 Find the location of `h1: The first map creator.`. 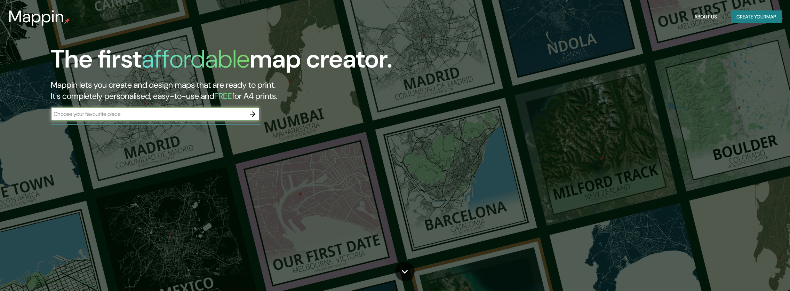

h1: The first map creator. is located at coordinates (222, 62).